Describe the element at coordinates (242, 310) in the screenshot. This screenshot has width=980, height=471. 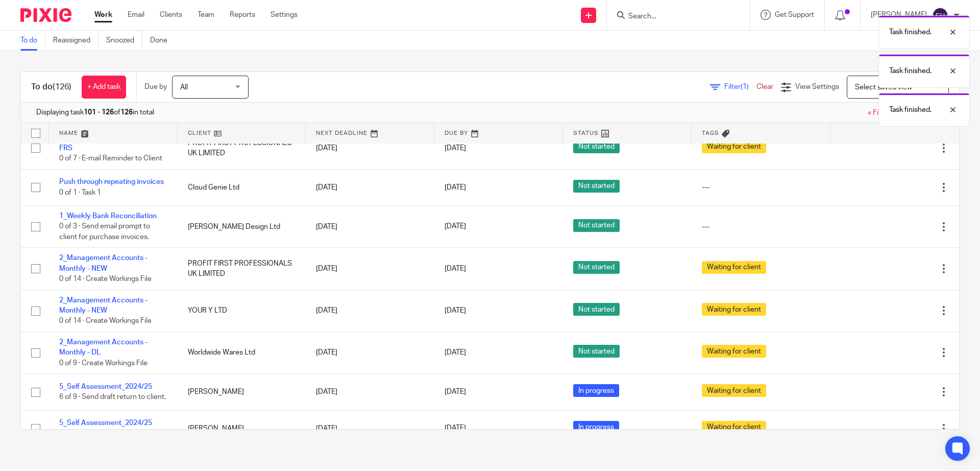
I see `td: YOUR Y LTD` at that location.